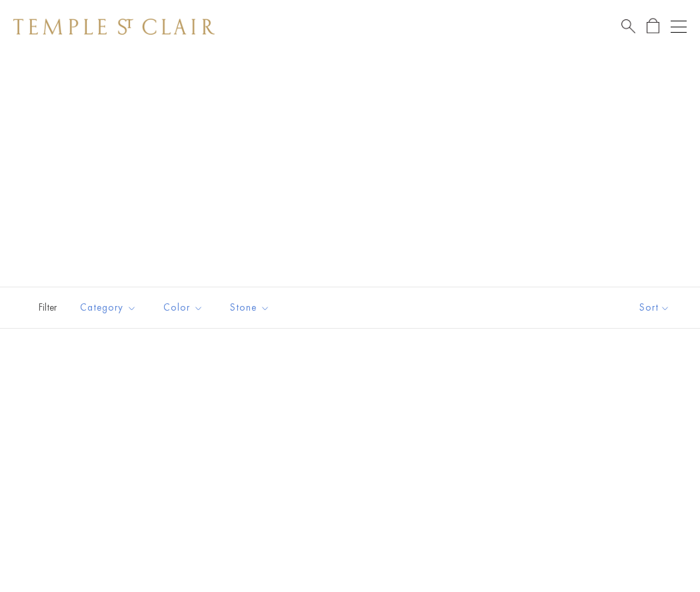 The width and height of the screenshot is (700, 592). What do you see at coordinates (183, 307) in the screenshot?
I see `button: Color` at bounding box center [183, 307].